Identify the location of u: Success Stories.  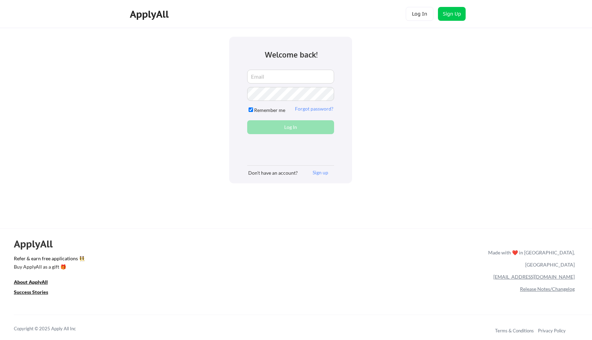
(31, 291).